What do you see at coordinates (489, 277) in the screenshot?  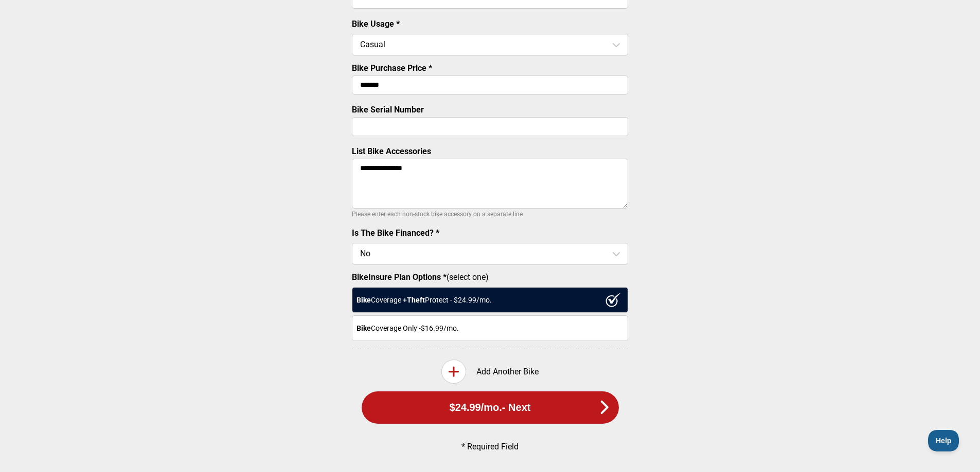 I see `label: (select one)` at bounding box center [489, 277].